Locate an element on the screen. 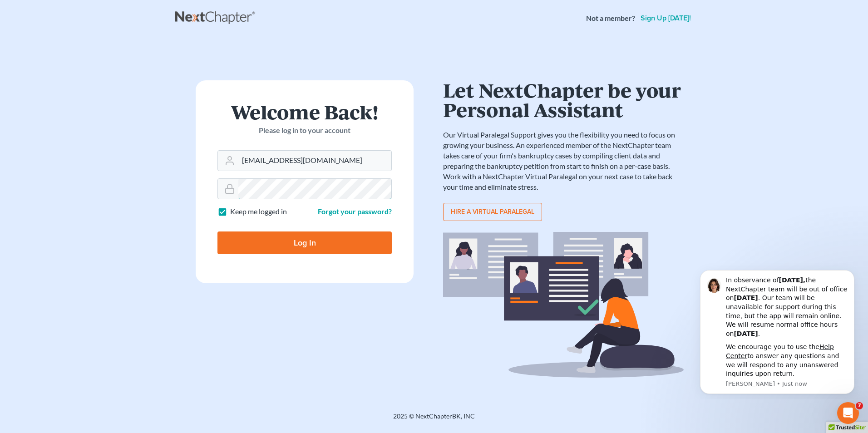  input: Log In is located at coordinates (305, 243).